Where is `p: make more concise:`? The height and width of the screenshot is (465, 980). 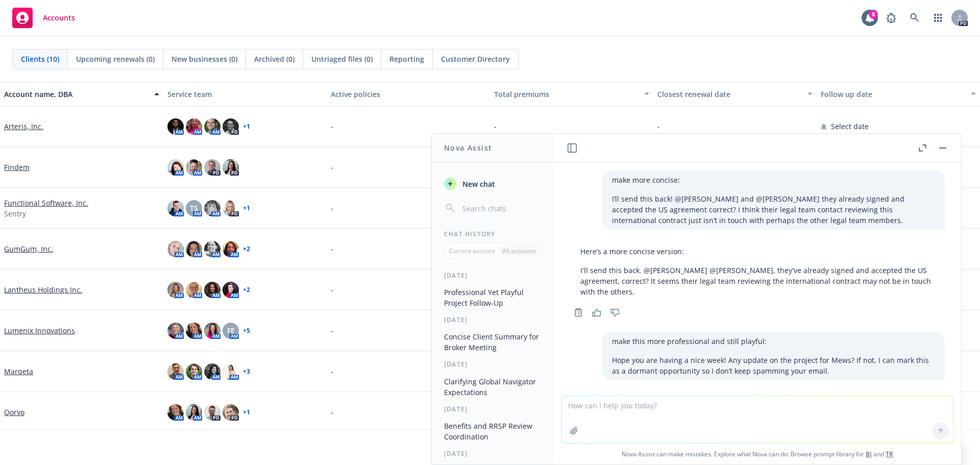 p: make more concise: is located at coordinates (773, 180).